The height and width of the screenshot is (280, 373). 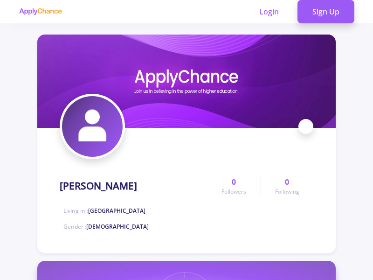 I want to click on img: Shaghayegh Momeniavatar, so click(x=92, y=126).